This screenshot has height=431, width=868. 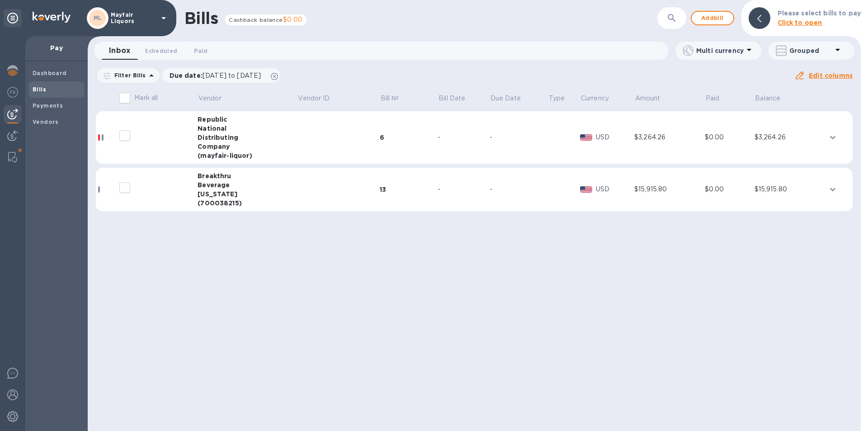 I want to click on p: Multi currency, so click(x=720, y=50).